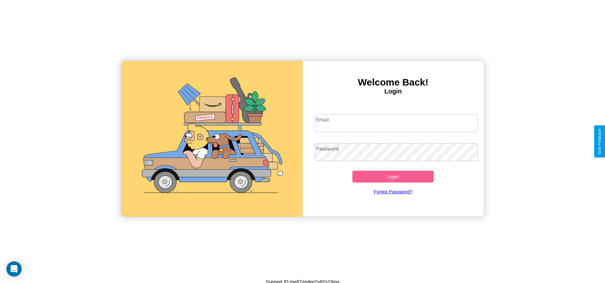  Describe the element at coordinates (393, 176) in the screenshot. I see `button: Login` at that location.